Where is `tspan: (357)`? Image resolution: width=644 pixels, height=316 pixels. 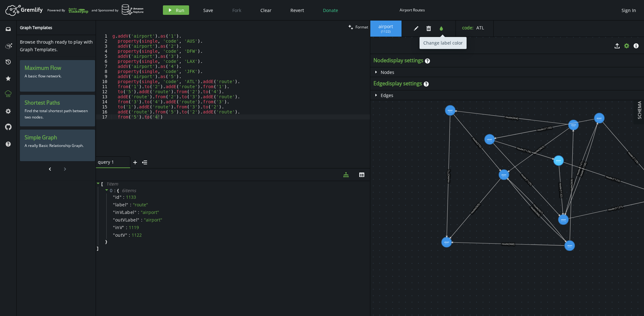
tspan: (357) is located at coordinates (447, 244).